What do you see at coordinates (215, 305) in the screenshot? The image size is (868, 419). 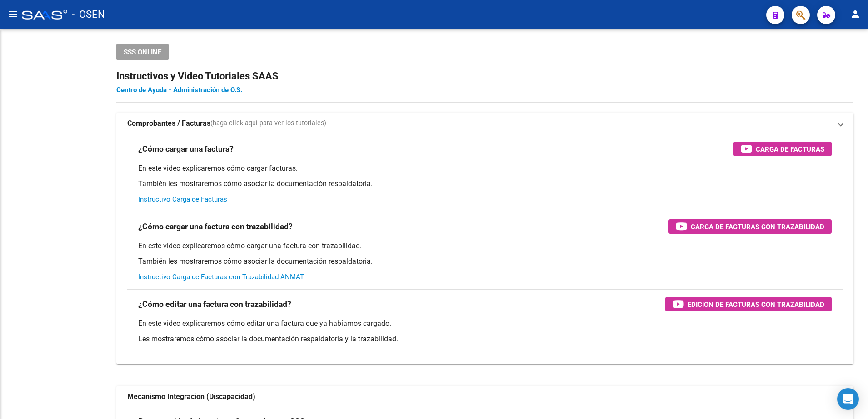 I see `h3: ¿Cómo editar una factura con trazabilidad?` at bounding box center [215, 305].